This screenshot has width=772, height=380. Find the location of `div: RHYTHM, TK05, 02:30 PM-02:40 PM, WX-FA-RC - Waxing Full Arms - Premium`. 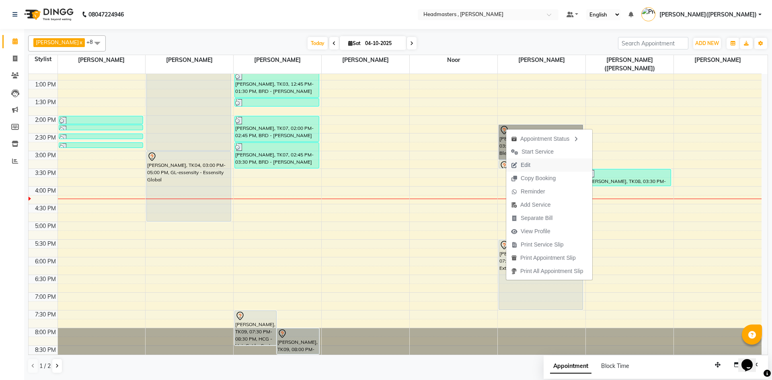

div: RHYTHM, TK05, 02:30 PM-02:40 PM, WX-FA-RC - Waxing Full Arms - Premium is located at coordinates (101, 136).